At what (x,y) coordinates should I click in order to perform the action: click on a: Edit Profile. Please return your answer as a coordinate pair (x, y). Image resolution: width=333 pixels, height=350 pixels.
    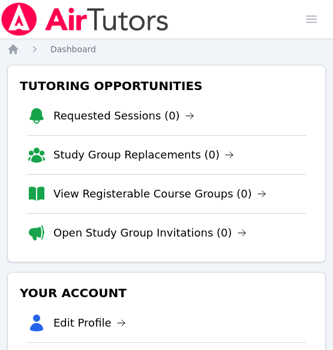
    Looking at the image, I should click on (89, 323).